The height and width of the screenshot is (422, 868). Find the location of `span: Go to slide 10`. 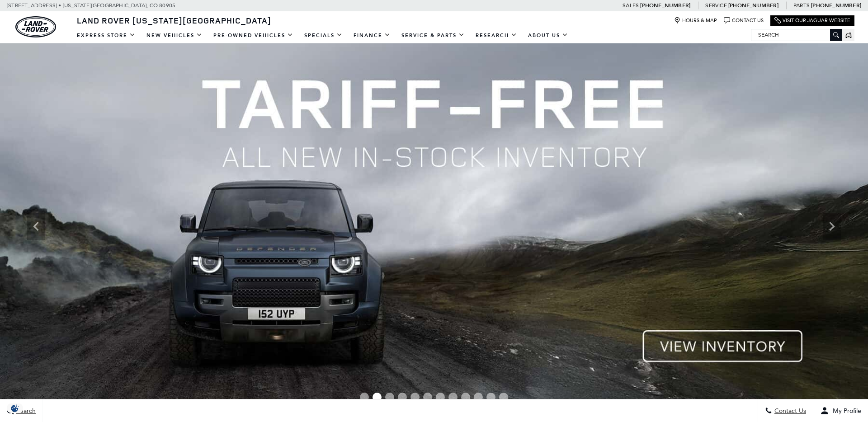

span: Go to slide 10 is located at coordinates (478, 397).